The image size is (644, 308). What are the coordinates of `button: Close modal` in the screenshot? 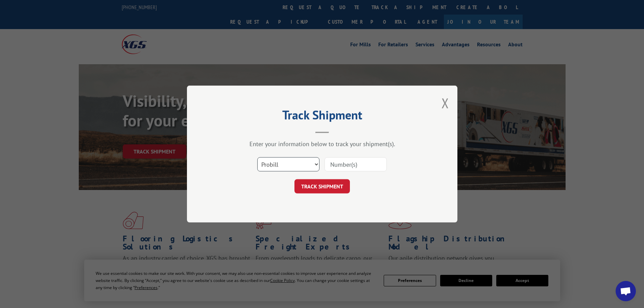 It's located at (445, 103).